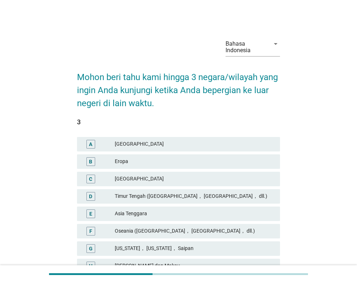 The width and height of the screenshot is (357, 283). I want to click on div: H, so click(91, 266).